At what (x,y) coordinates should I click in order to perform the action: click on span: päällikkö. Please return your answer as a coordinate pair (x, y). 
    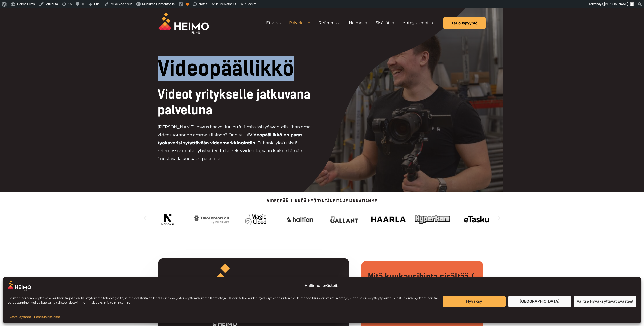
    Looking at the image, I should click on (251, 68).